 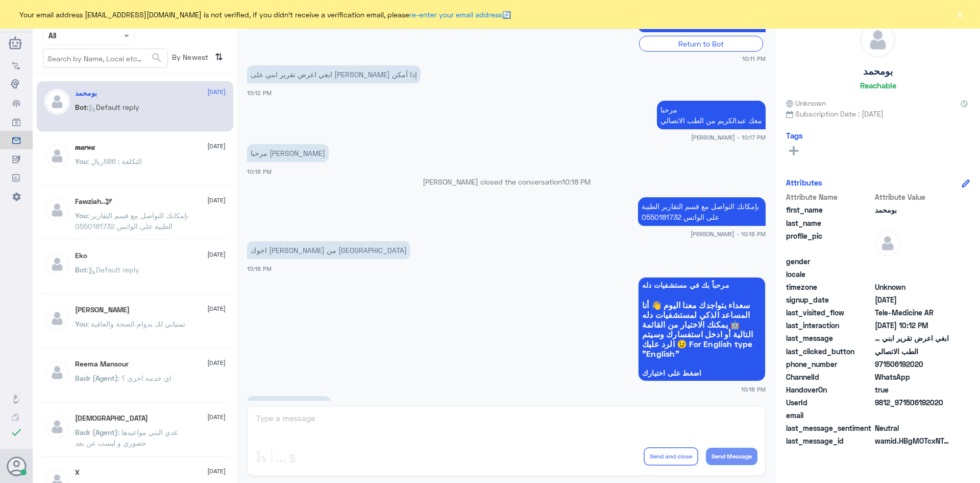 I want to click on span: : التكلفة : 586ريال, so click(x=114, y=161).